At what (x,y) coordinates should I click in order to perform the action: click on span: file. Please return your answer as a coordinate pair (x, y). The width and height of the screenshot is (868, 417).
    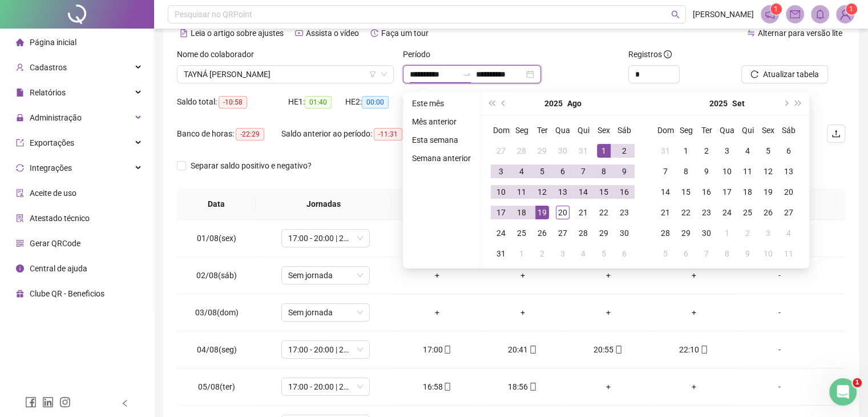
    Looking at the image, I should click on (20, 93).